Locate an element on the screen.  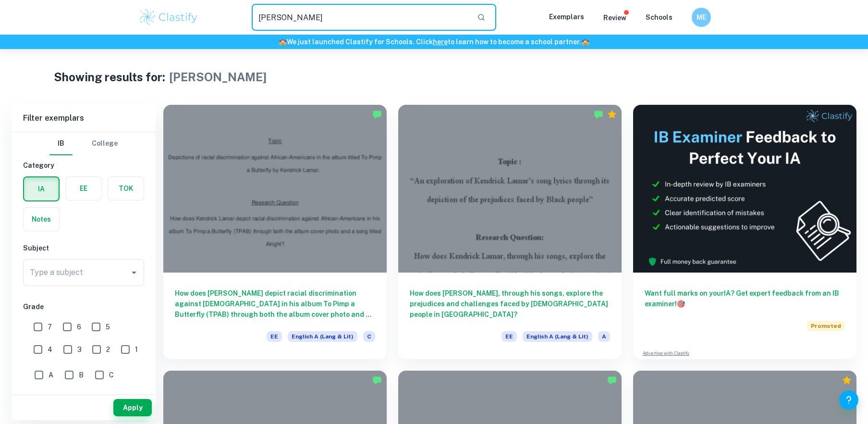
a: here is located at coordinates (440, 42).